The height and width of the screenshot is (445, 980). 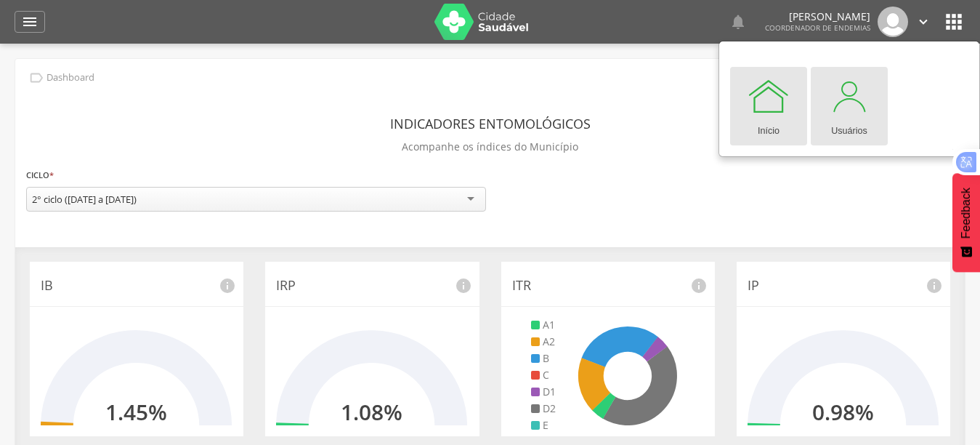 What do you see at coordinates (543, 408) in the screenshot?
I see `li: D2` at bounding box center [543, 408].